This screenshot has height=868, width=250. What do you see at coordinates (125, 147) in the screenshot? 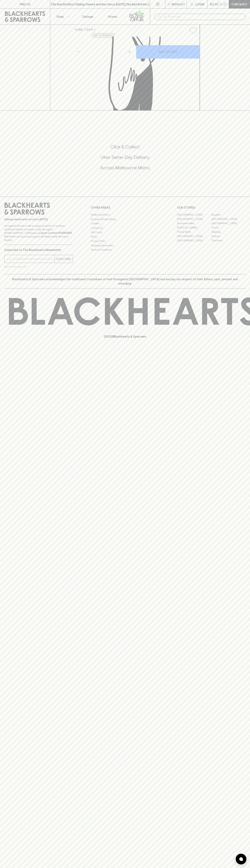
I see `h5: Click & Collect` at bounding box center [125, 147].